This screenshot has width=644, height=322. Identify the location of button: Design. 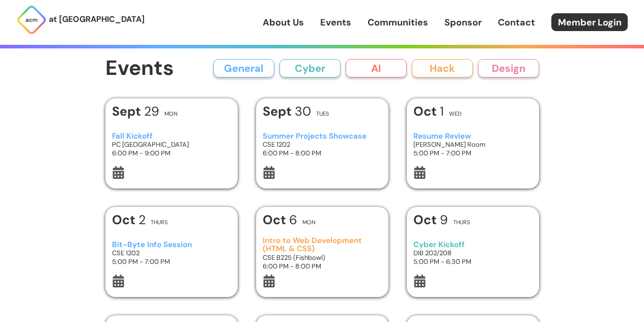
(508, 68).